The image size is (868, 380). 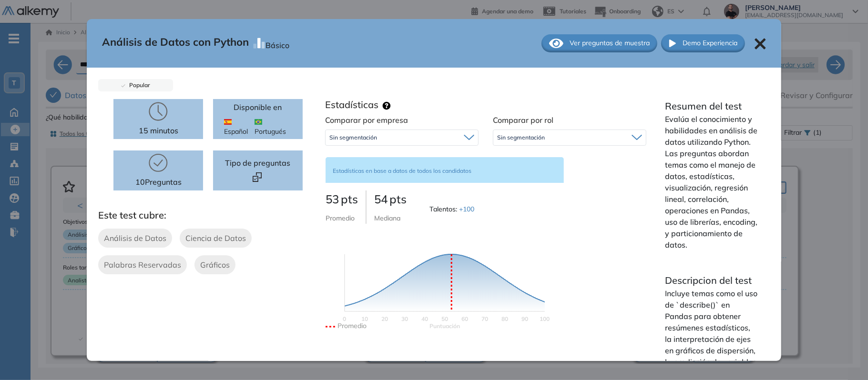 I want to click on span: Mediana, so click(x=387, y=218).